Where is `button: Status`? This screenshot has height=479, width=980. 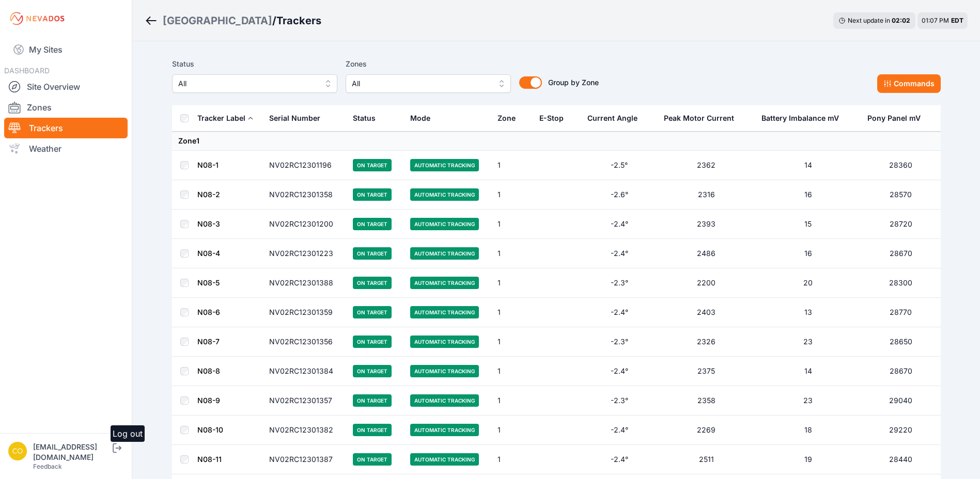 button: Status is located at coordinates (368, 118).